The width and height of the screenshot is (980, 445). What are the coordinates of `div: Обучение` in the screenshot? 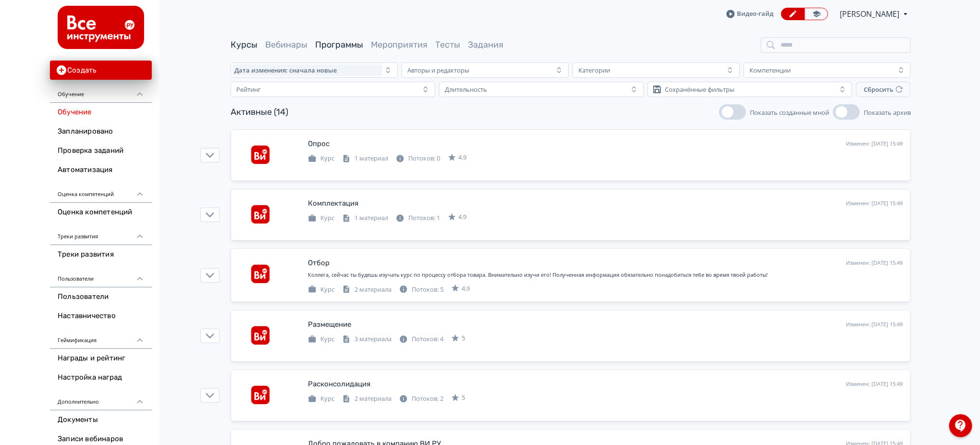 It's located at (101, 92).